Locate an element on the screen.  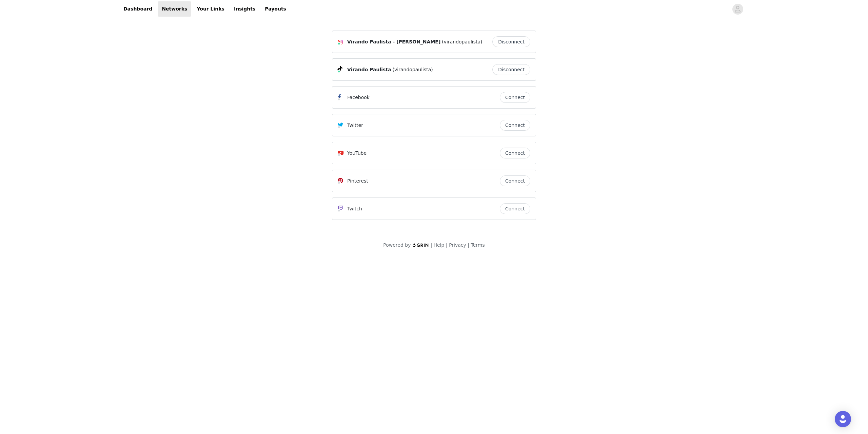
a: Payouts is located at coordinates (275, 9).